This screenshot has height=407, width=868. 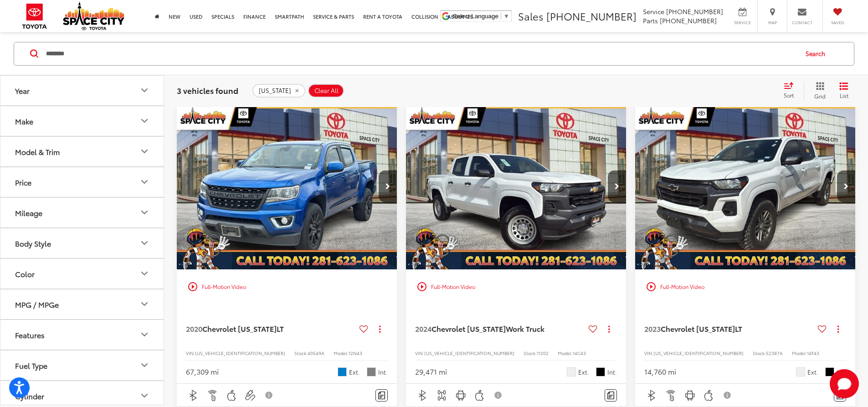 What do you see at coordinates (738, 329) in the screenshot?
I see `span: LT` at bounding box center [738, 329].